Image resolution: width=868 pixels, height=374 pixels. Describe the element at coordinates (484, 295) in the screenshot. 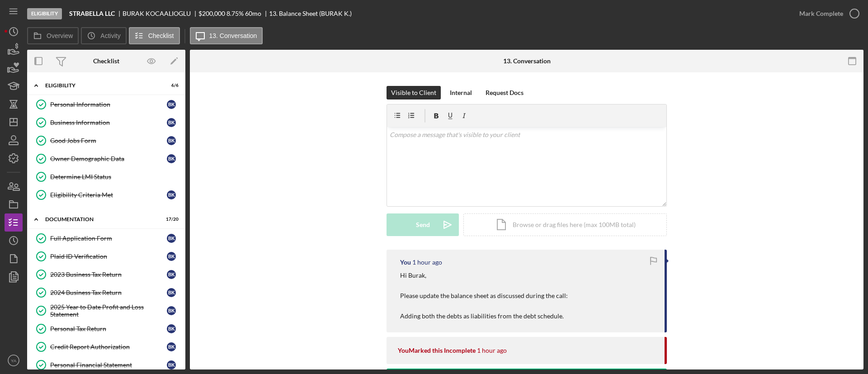

I see `p: Hi Burak, Please update the balance sheet as discussed during the call: Adding both the debts as ...` at that location.